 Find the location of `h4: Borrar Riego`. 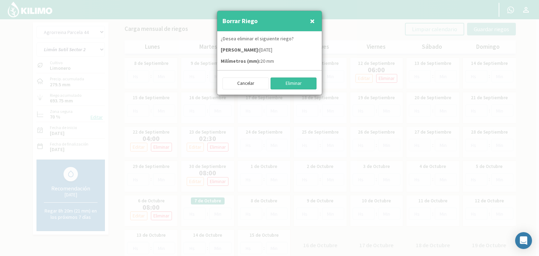

h4: Borrar Riego is located at coordinates (240, 21).